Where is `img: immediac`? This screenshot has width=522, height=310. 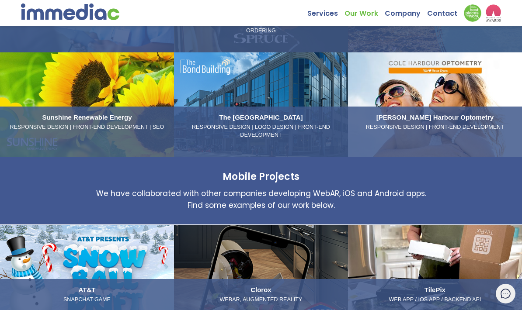
img: immediac is located at coordinates (70, 12).